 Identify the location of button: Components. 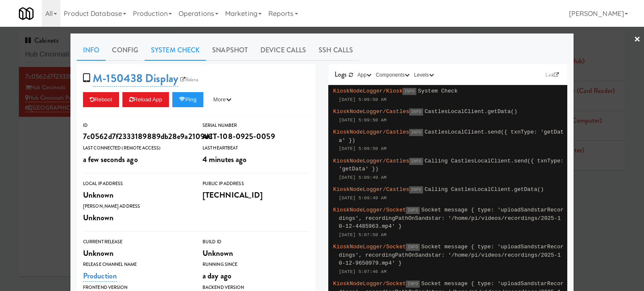
(393, 75).